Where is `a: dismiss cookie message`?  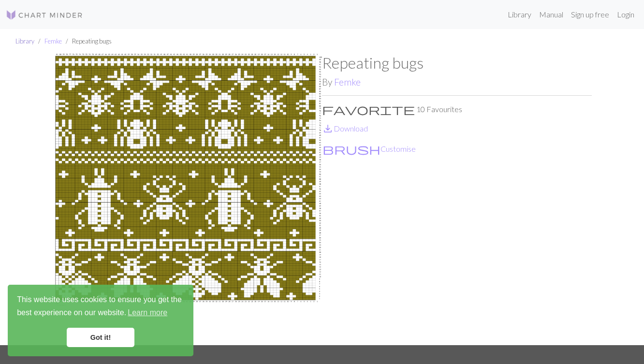 a: dismiss cookie message is located at coordinates (101, 337).